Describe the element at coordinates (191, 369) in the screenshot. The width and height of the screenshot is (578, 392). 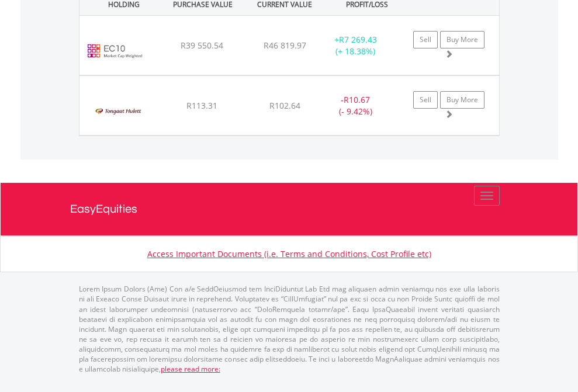
I see `a: please read more:` at that location.